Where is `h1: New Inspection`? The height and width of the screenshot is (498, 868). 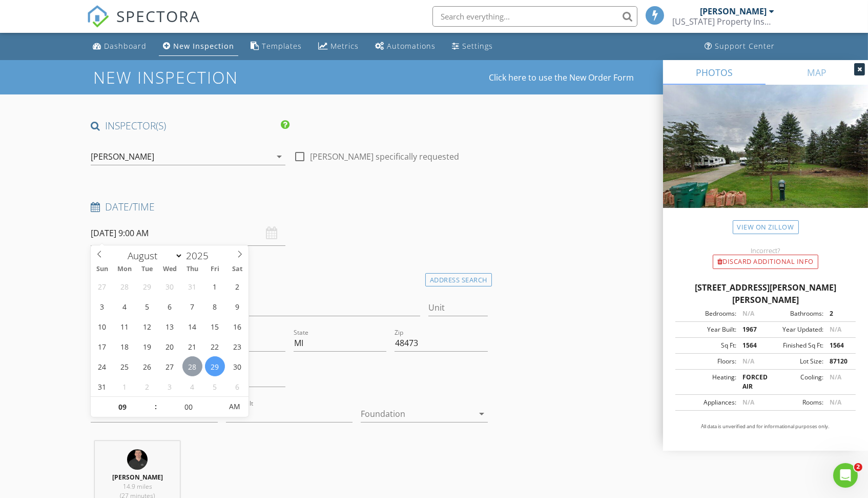
h1: New Inspection is located at coordinates (207, 77).